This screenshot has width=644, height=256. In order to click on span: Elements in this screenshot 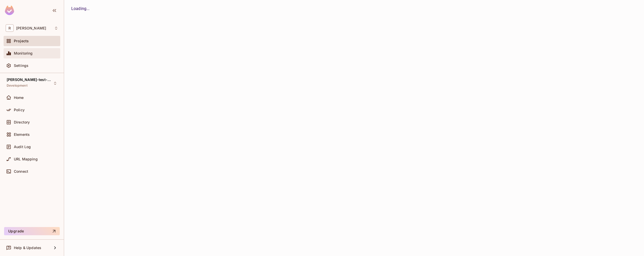, I will do `click(22, 134)`.